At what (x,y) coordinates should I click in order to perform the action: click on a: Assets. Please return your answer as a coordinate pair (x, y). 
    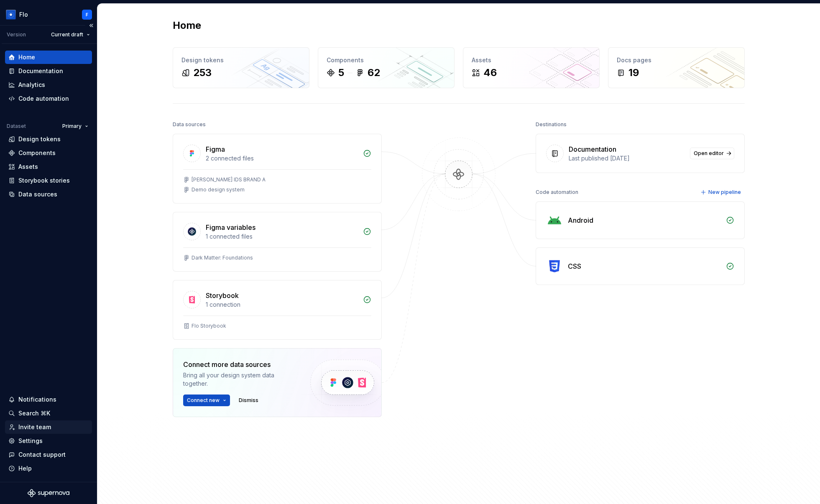
    Looking at the image, I should click on (48, 167).